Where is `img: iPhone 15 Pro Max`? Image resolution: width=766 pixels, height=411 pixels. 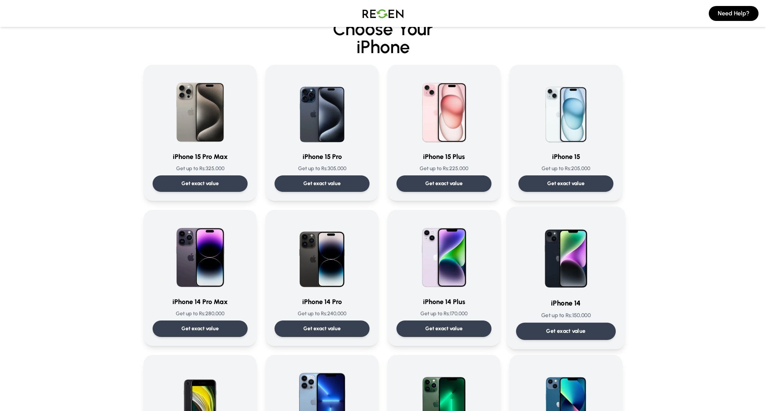
img: iPhone 15 Pro Max is located at coordinates (200, 110).